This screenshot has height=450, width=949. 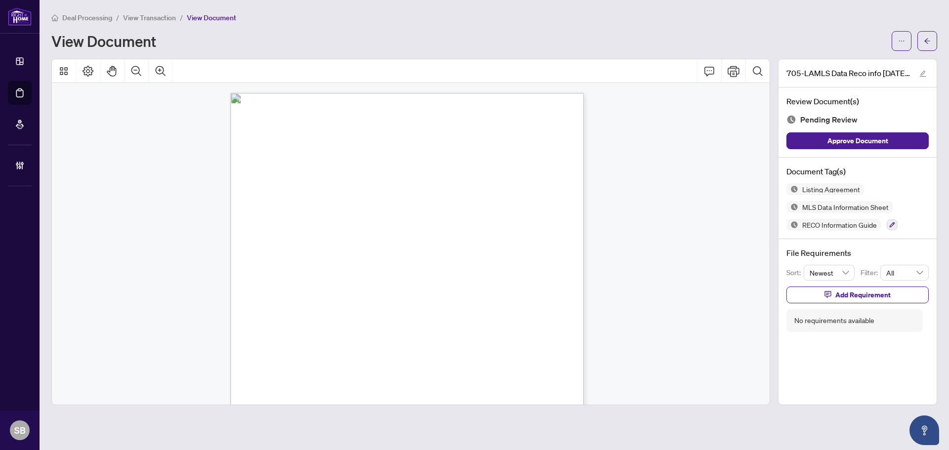 I want to click on h1: View Document, so click(x=104, y=41).